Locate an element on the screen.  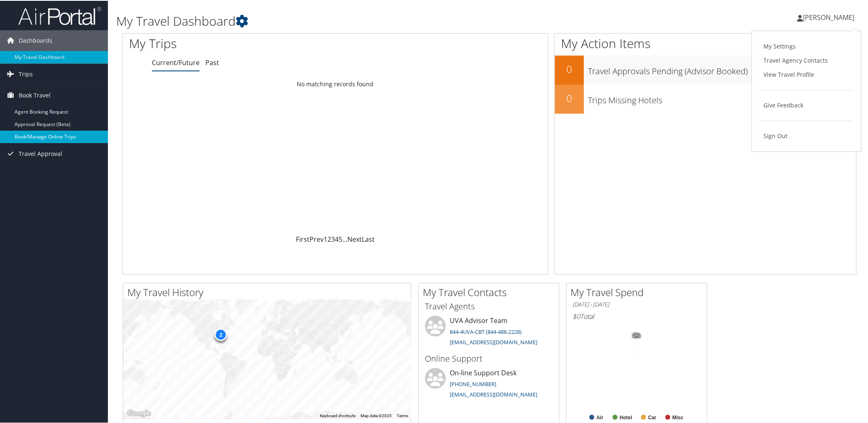
h2: My Travel Spend is located at coordinates (638, 292).